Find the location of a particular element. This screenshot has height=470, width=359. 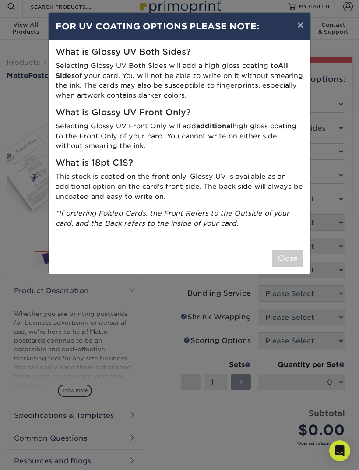

i: *If ordering Folded Cards, the Front Refers to the Outside of your card, and the Back refers to t... is located at coordinates (173, 218).